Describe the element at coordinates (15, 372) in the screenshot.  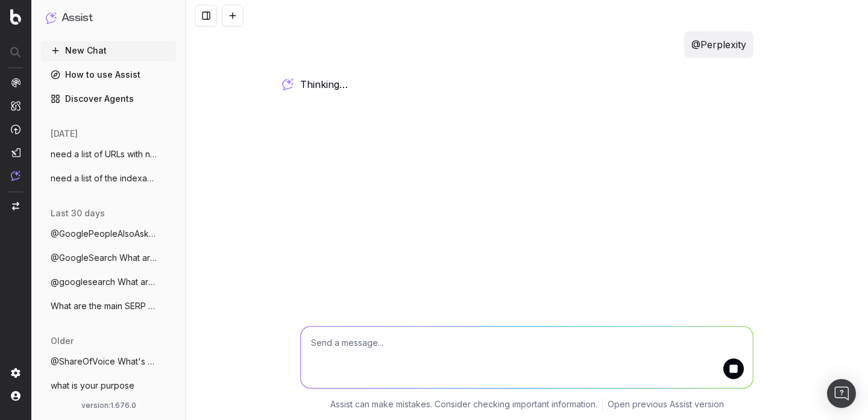
I see `img: Setting` at that location.